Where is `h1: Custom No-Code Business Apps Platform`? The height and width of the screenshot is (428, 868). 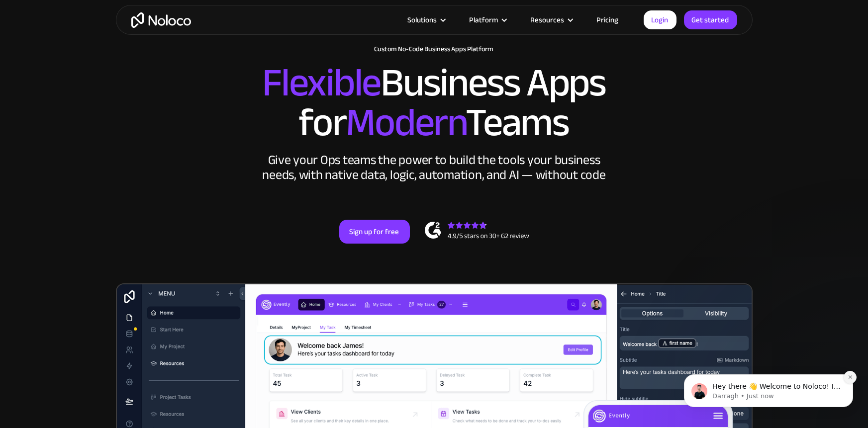 h1: Custom No-Code Business Apps Platform is located at coordinates (434, 49).